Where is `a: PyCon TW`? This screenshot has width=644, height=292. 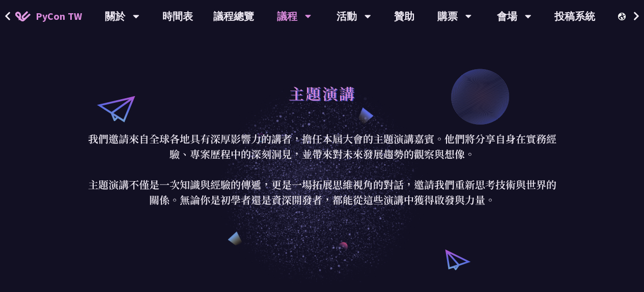 a: PyCon TW is located at coordinates (48, 16).